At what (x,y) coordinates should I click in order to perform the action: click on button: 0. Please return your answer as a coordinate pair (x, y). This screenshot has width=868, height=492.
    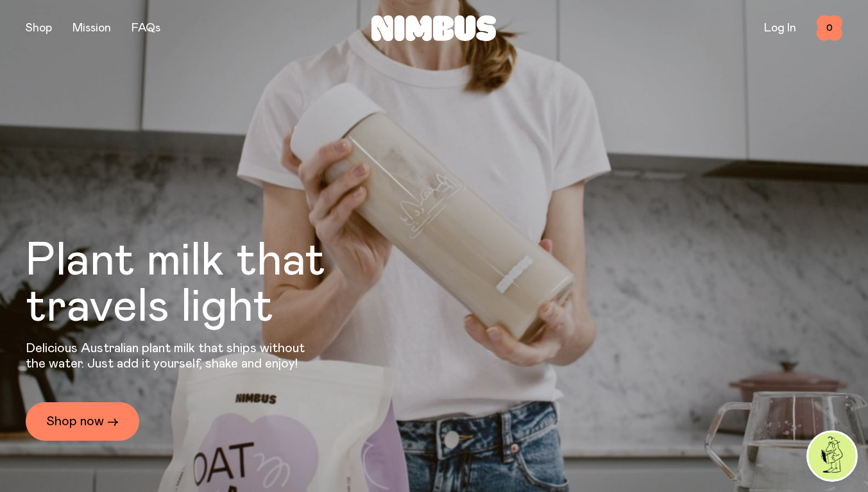
    Looking at the image, I should click on (830, 28).